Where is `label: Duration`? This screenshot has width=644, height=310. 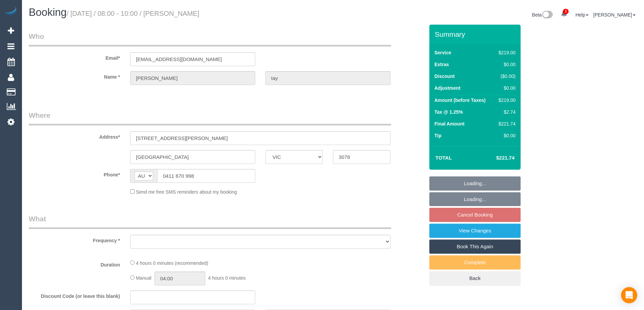 label: Duration is located at coordinates (74, 264).